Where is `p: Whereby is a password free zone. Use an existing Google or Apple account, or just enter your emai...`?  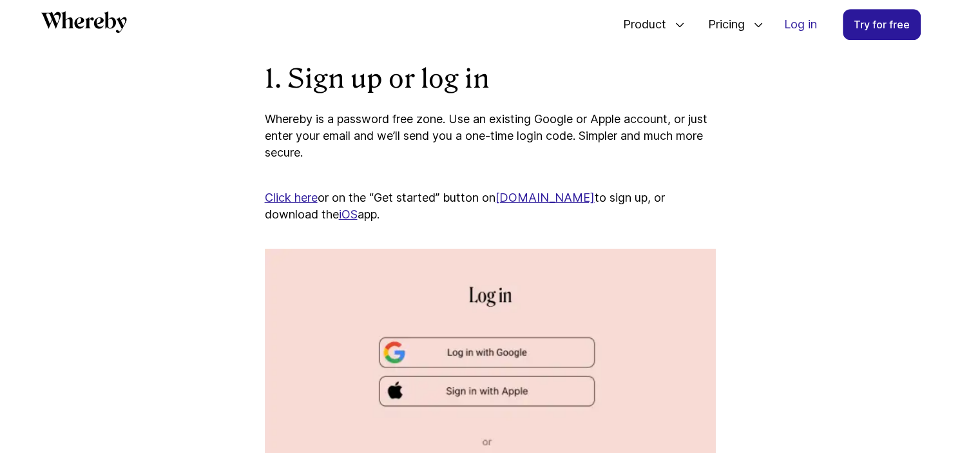 p: Whereby is a password free zone. Use an existing Google or Apple account, or just enter your emai... is located at coordinates (490, 136).